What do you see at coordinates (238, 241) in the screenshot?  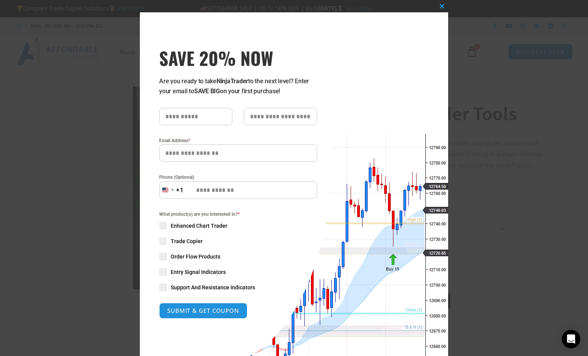 I see `label: Trade Copier` at bounding box center [238, 241].